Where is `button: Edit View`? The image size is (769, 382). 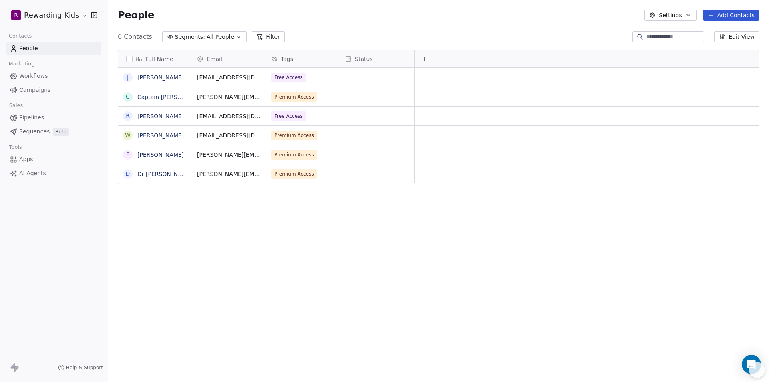
button: Edit View is located at coordinates (736, 37).